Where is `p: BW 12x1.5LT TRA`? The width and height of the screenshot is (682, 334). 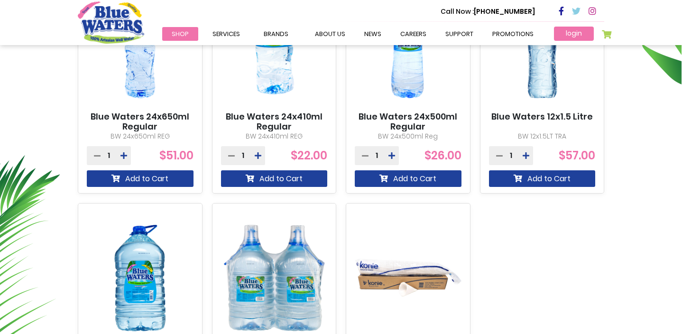
p: BW 12x1.5LT TRA is located at coordinates (542, 136).